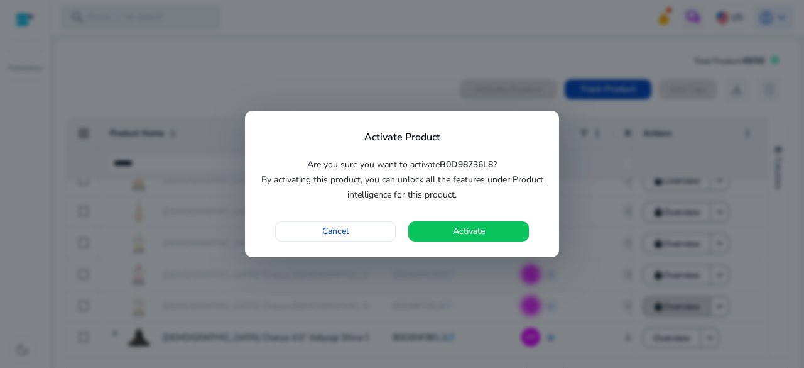  What do you see at coordinates (402, 180) in the screenshot?
I see `p: Are you sure you want to activate ? By activating this product, you can unlock all the features u...` at bounding box center [402, 180].